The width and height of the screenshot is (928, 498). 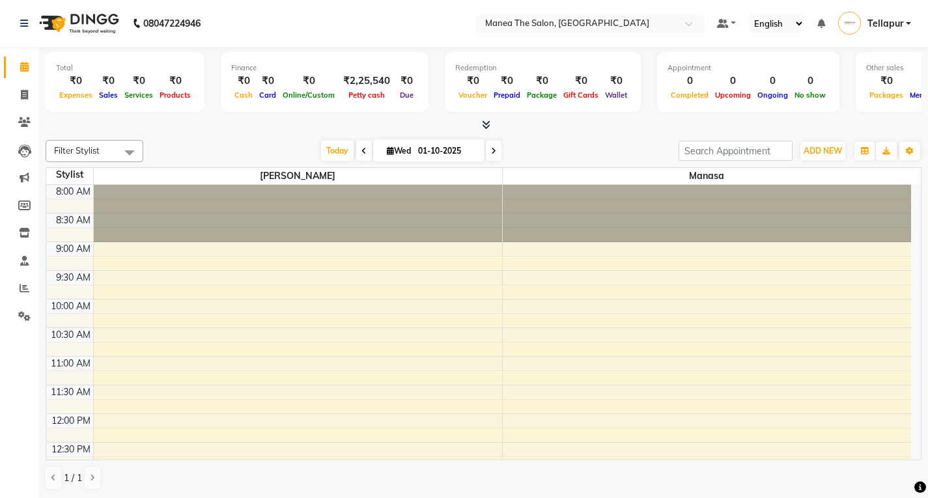 What do you see at coordinates (77, 150) in the screenshot?
I see `span: Filter Stylist` at bounding box center [77, 150].